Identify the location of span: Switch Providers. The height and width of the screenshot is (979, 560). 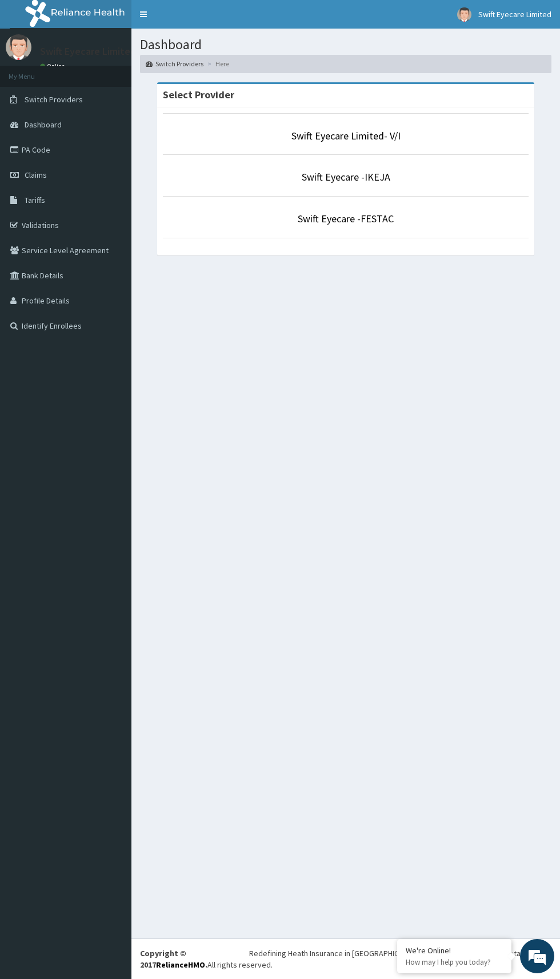
(54, 100).